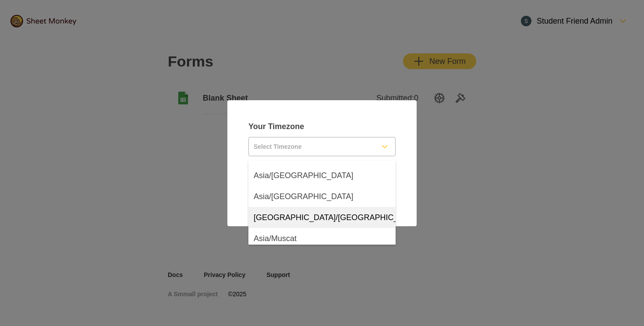  Describe the element at coordinates (384, 147) in the screenshot. I see `svg: FormDown` at that location.